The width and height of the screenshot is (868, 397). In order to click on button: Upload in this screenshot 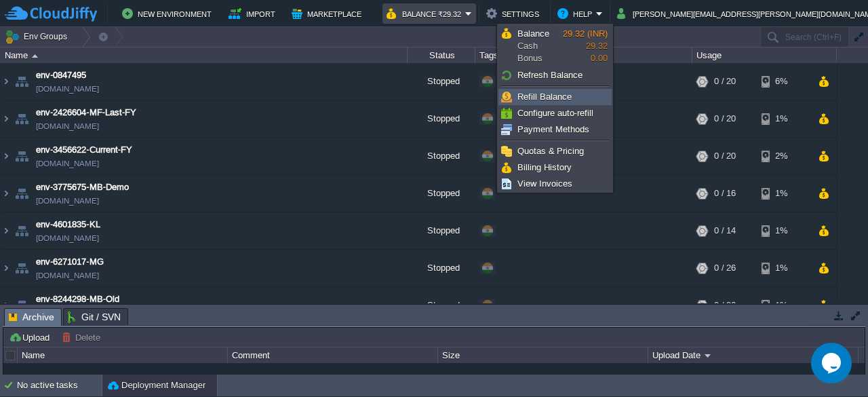, I will do `click(31, 337)`.